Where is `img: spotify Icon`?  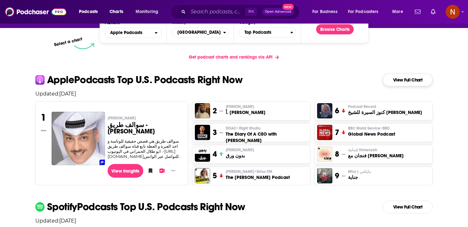
img: spotify Icon is located at coordinates (40, 206).